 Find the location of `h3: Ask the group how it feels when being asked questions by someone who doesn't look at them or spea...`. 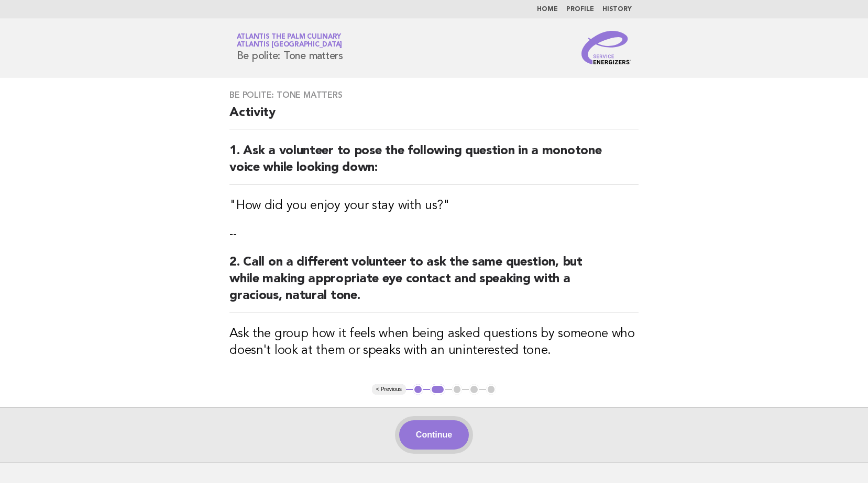

h3: Ask the group how it feels when being asked questions by someone who doesn't look at them or spea... is located at coordinates (434, 342).